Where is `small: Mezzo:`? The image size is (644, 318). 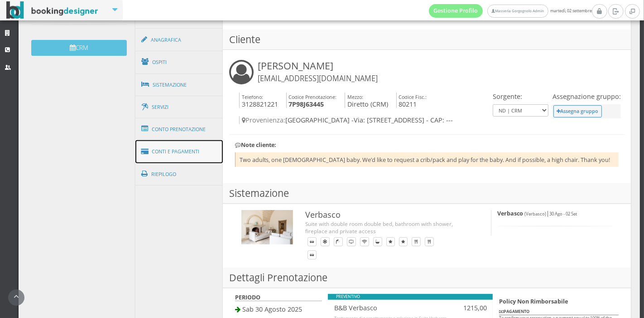
small: Mezzo: is located at coordinates (355, 96).